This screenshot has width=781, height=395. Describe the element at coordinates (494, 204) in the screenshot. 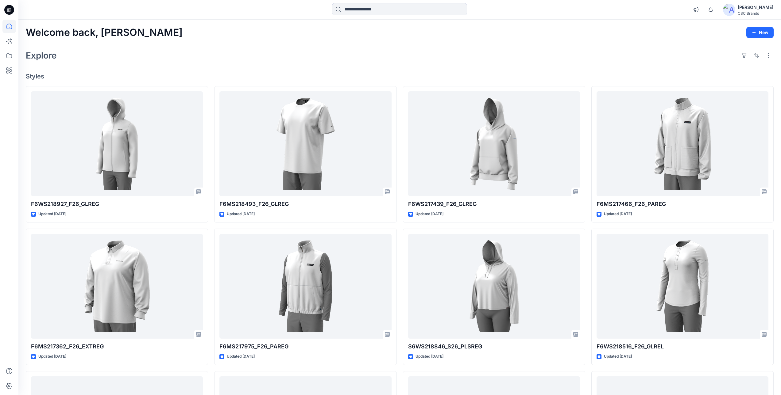

I see `p: F6WS217439_F26_GLREG` at that location.